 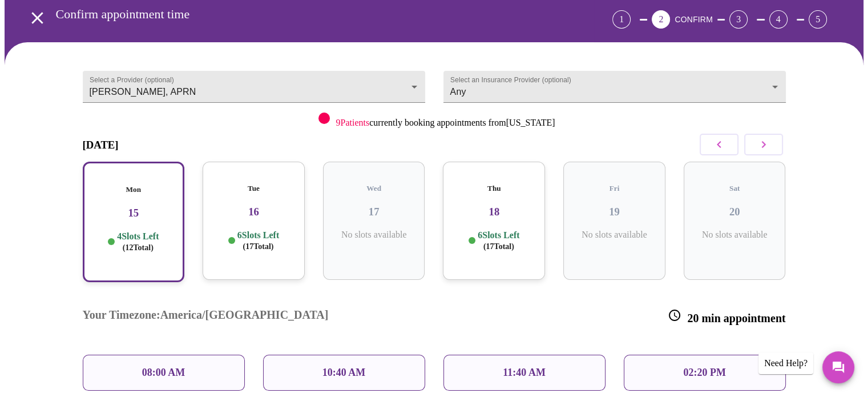 What do you see at coordinates (614, 87) in the screenshot?
I see `div: Any` at bounding box center [614, 87].